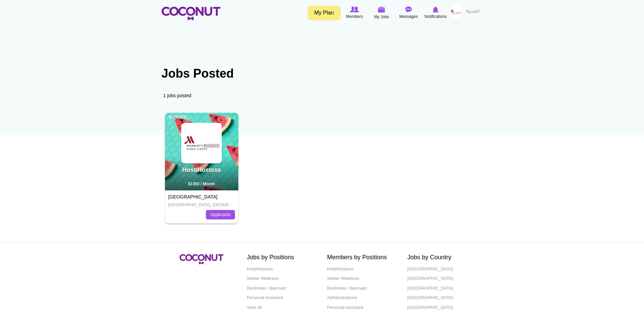 This screenshot has width=644, height=319. Describe the element at coordinates (322, 74) in the screenshot. I see `h1: Jobs Posted` at that location.